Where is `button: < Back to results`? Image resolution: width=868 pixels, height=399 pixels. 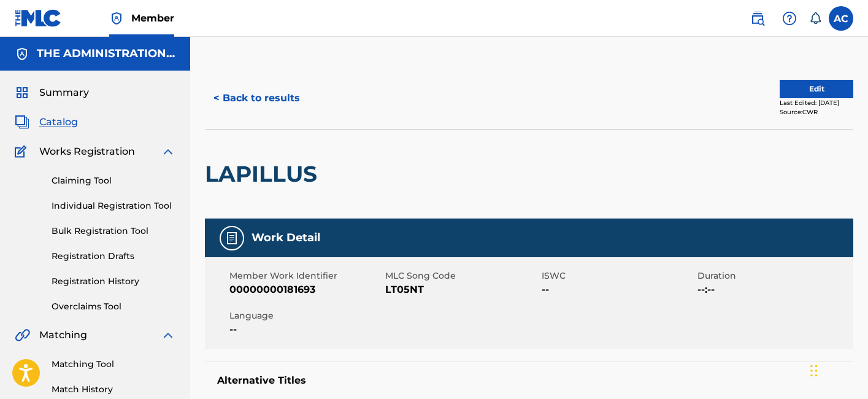
button: < Back to results is located at coordinates (256, 98).